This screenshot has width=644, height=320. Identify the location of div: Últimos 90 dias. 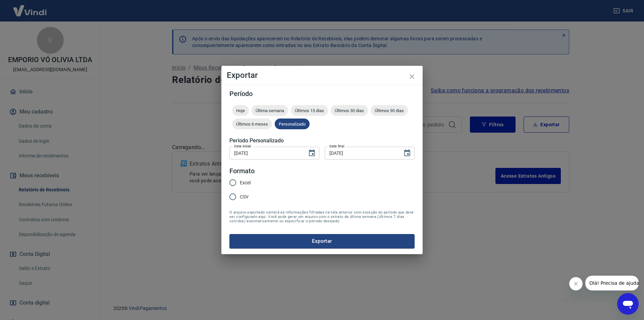
(389, 110).